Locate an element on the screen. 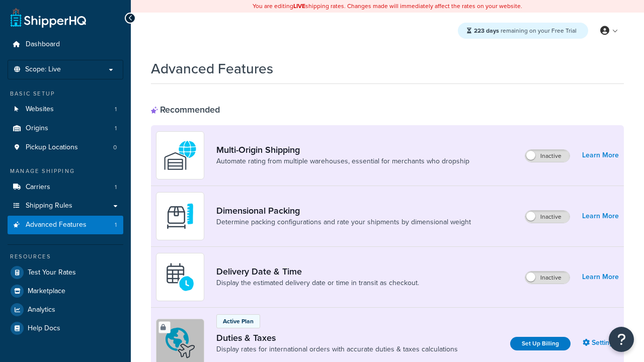 Image resolution: width=644 pixels, height=362 pixels. a: Duties & Taxes is located at coordinates (337, 338).